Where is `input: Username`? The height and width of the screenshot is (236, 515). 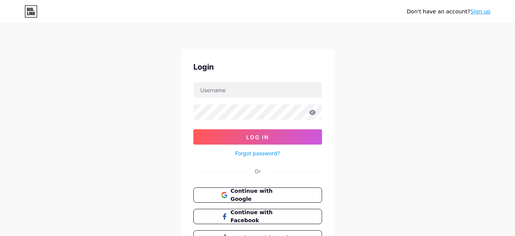
input: Username is located at coordinates (258, 90).